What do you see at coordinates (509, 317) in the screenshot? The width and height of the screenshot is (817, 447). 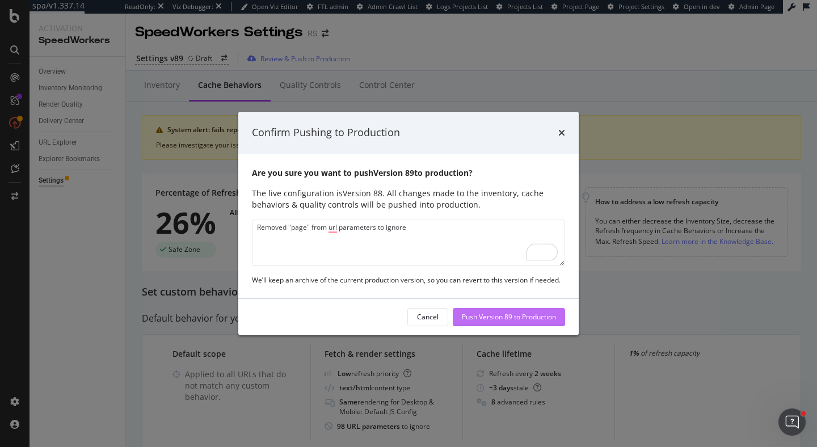 I see `button: Push Version 89 to Production` at bounding box center [509, 317].